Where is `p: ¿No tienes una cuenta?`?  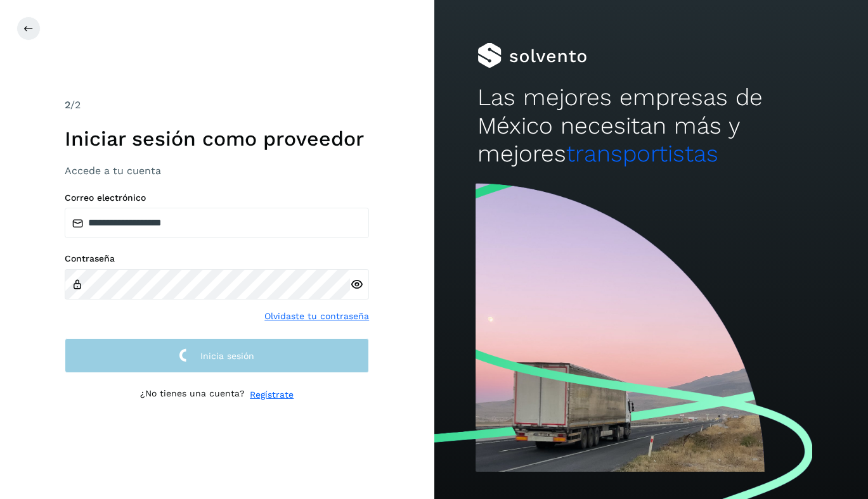
p: ¿No tienes una cuenta? is located at coordinates (192, 395).